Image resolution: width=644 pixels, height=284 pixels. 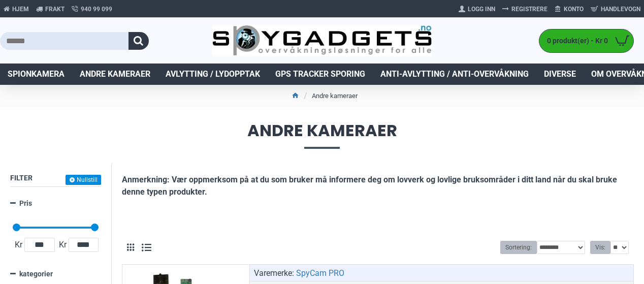 What do you see at coordinates (21, 178) in the screenshot?
I see `span: Filter` at bounding box center [21, 178].